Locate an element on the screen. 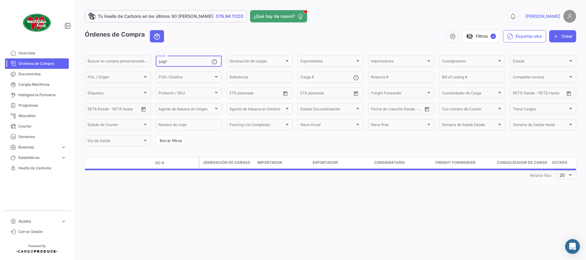 The height and width of the screenshot is (260, 586). button: Exportar.xlsx is located at coordinates (524, 36).